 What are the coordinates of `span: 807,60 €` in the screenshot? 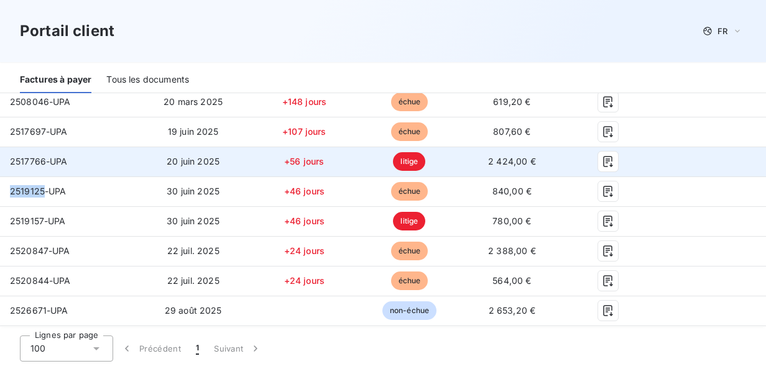 It's located at (512, 131).